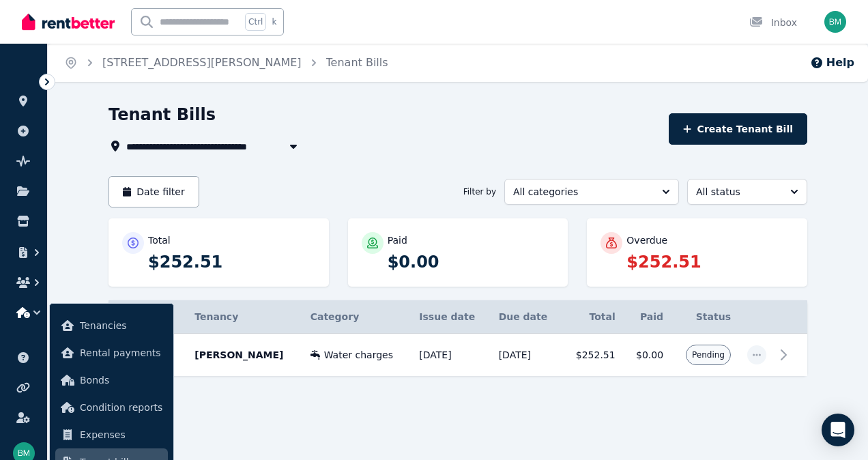  I want to click on span: k, so click(273, 22).